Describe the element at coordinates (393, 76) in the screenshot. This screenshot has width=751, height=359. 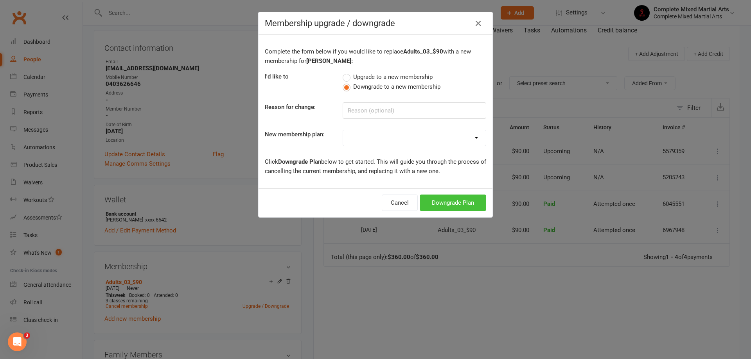
I see `span: Upgrade to a new membership` at that location.